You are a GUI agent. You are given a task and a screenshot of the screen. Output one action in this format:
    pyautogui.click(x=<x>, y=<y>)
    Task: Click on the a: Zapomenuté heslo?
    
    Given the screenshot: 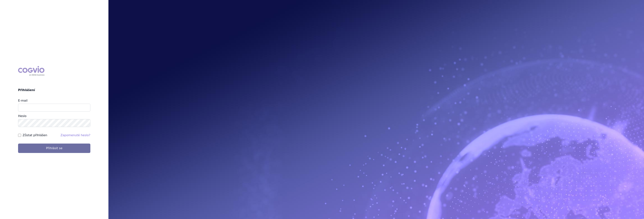 What is the action you would take?
    pyautogui.click(x=75, y=135)
    